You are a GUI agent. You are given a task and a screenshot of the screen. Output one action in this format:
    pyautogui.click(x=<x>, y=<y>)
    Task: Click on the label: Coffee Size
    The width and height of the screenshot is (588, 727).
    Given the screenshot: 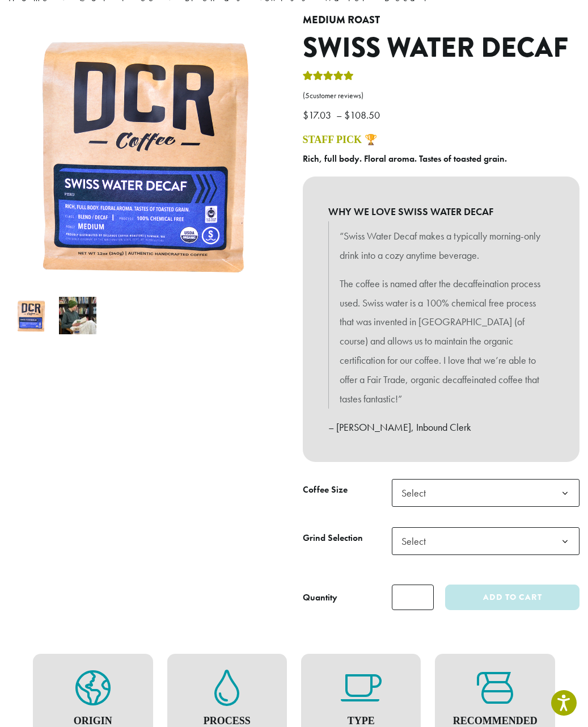 What is the action you would take?
    pyautogui.click(x=348, y=490)
    